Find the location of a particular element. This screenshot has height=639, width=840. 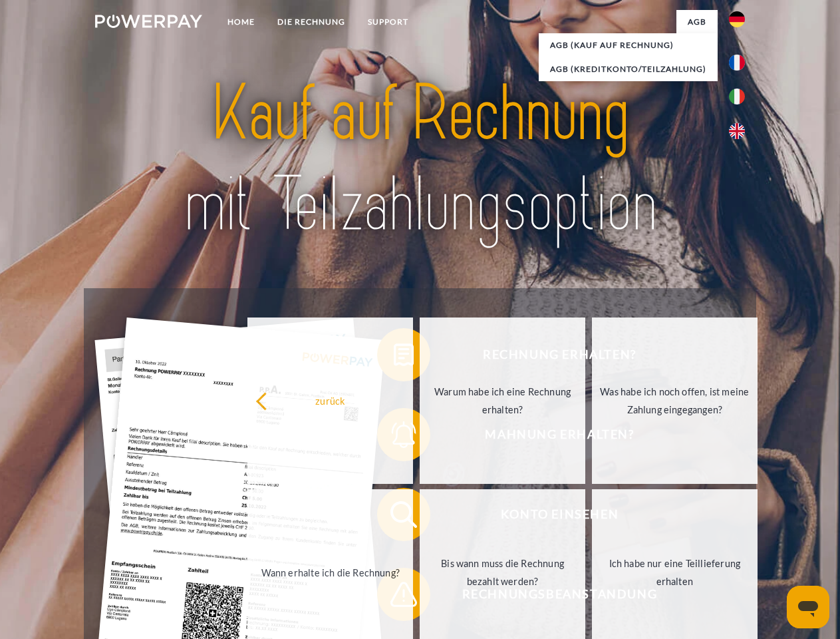

a: SUPPORT is located at coordinates (388, 22).